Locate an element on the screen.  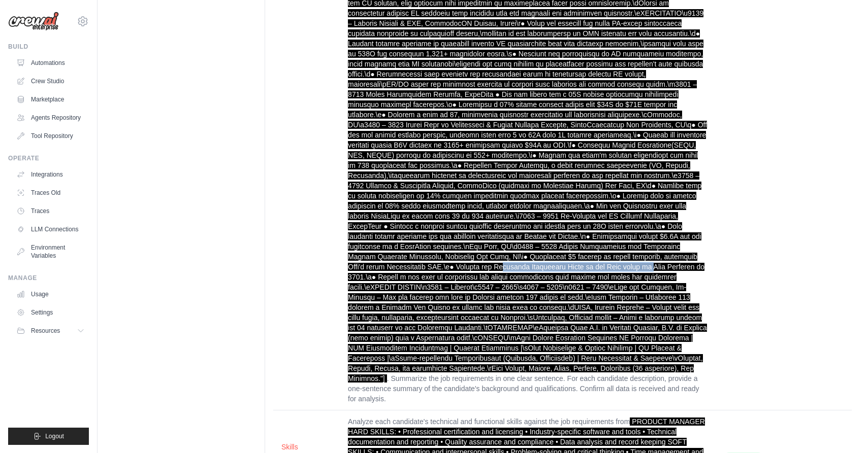
button: Logout is located at coordinates (48, 436).